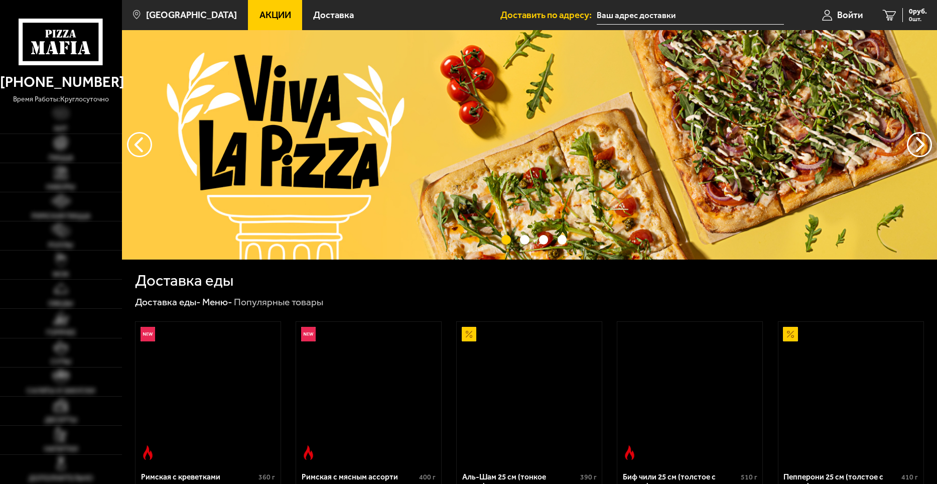 Image resolution: width=937 pixels, height=484 pixels. What do you see at coordinates (333, 15) in the screenshot?
I see `span: Доставка` at bounding box center [333, 15].